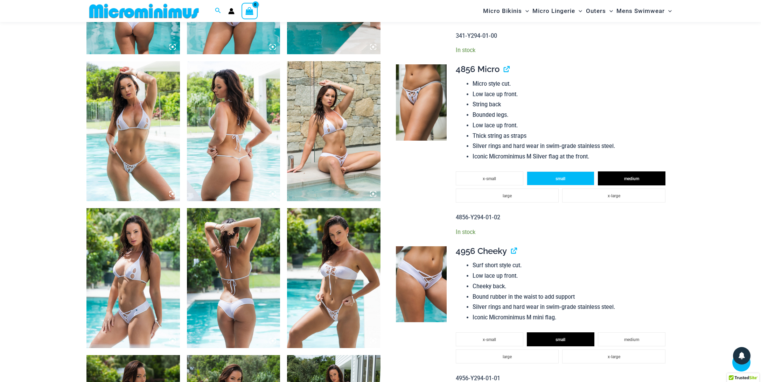  I want to click on img: MM SHOP LOGO FLAT, so click(144, 11).